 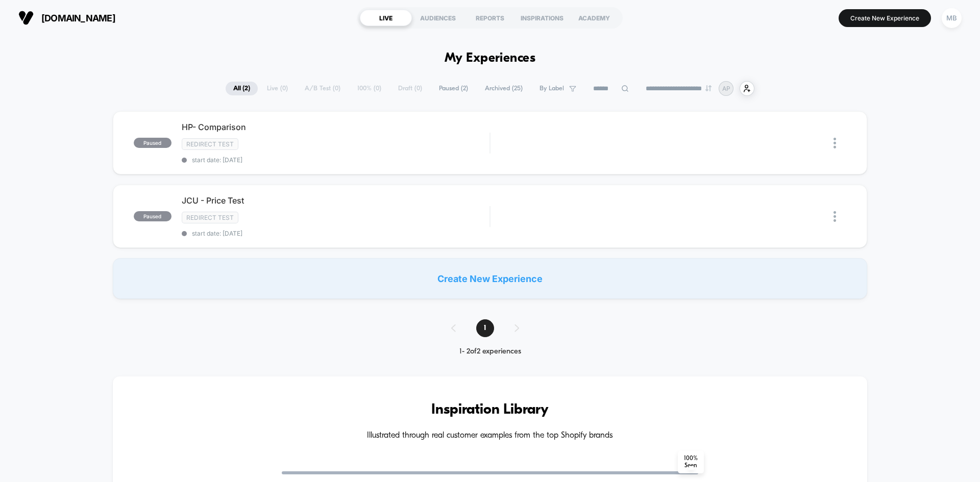 I want to click on div: ACADEMY, so click(x=594, y=18).